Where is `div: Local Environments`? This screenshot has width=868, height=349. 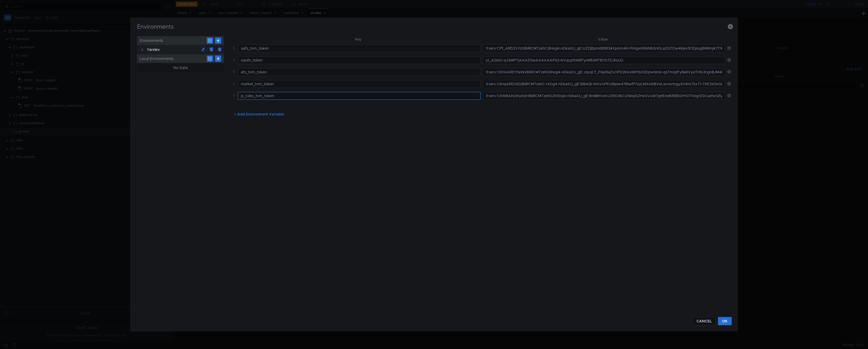
div: Local Environments is located at coordinates (181, 59).